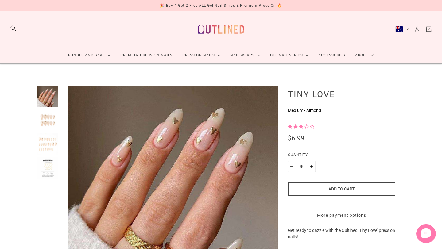 The image size is (442, 249). What do you see at coordinates (342, 111) in the screenshot?
I see `p: Medium - Almond` at bounding box center [342, 111].